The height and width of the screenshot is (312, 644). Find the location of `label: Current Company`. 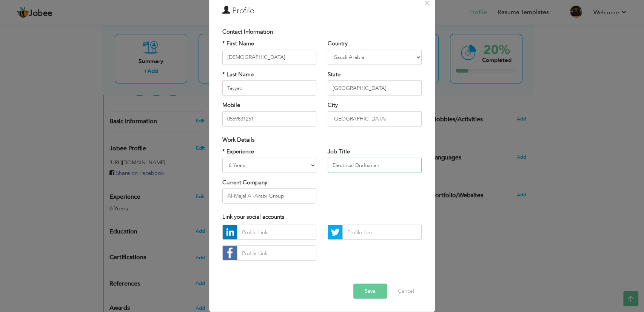

label: Current Company is located at coordinates (245, 182).